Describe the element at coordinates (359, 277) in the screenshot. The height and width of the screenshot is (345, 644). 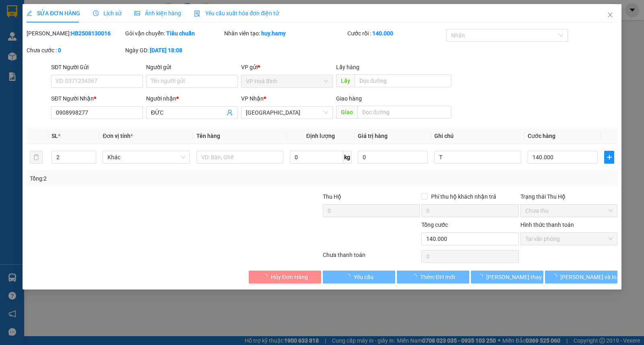
I see `button: Yêu cầu` at that location.